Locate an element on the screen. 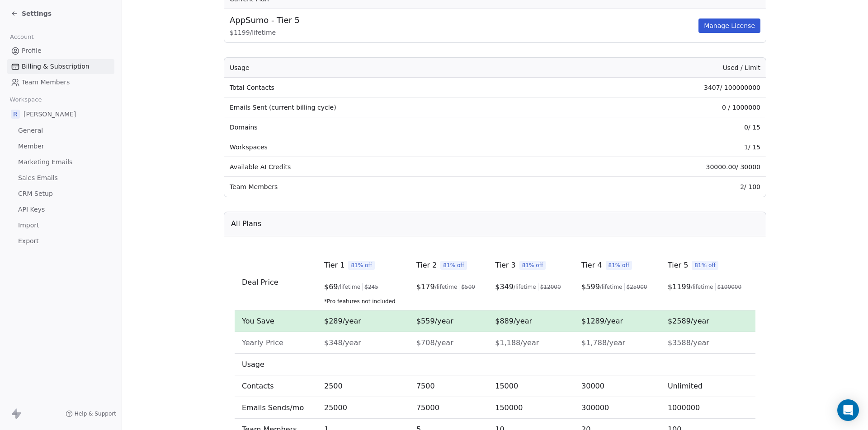 The image size is (868, 430). th: Used / Limit is located at coordinates (666, 67).